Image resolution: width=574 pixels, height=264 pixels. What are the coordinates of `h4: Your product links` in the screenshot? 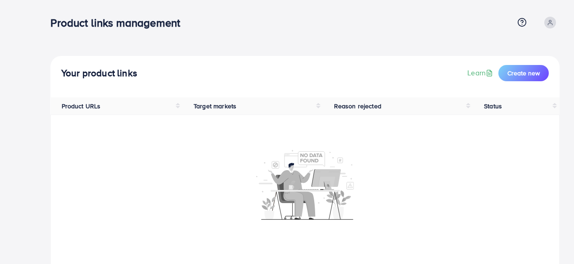 It's located at (99, 73).